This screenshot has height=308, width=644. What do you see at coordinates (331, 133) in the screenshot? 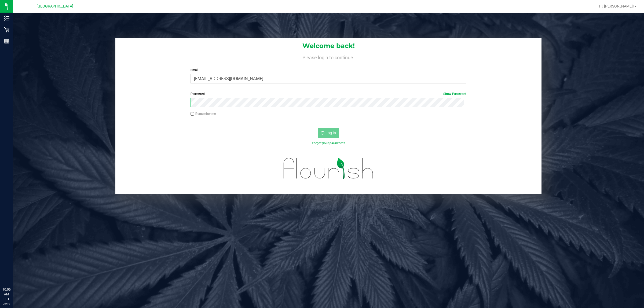
I see `span: Log In` at bounding box center [331, 133].